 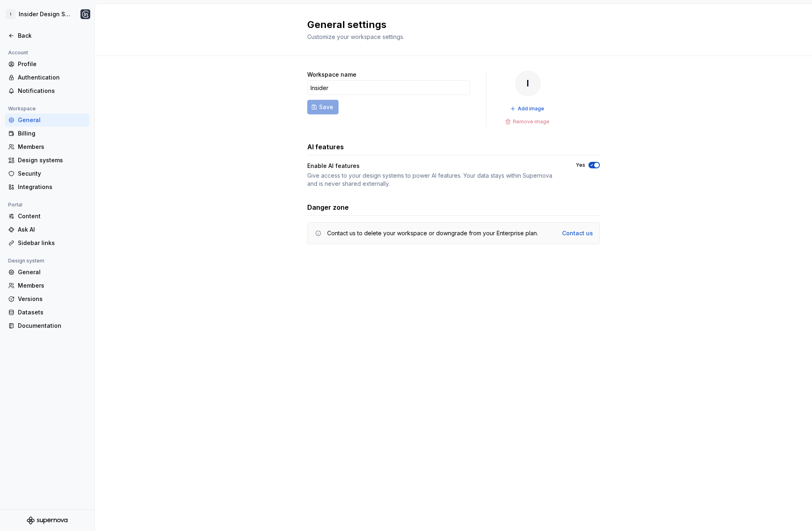 What do you see at coordinates (47, 325) in the screenshot?
I see `a: Documentation` at bounding box center [47, 325].